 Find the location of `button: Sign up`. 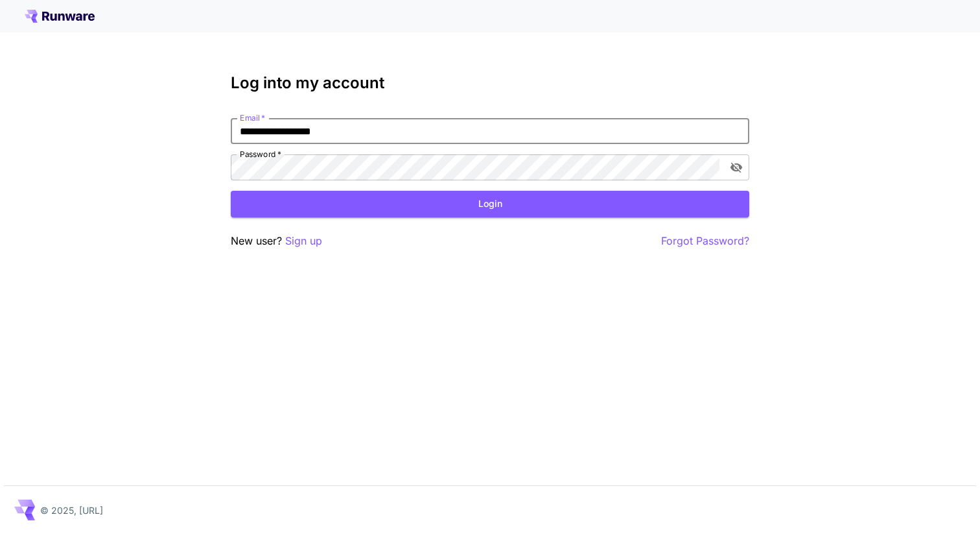

button: Sign up is located at coordinates (303, 241).